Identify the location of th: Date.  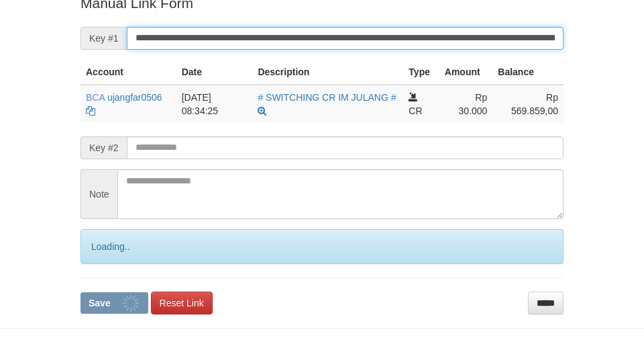
(214, 72).